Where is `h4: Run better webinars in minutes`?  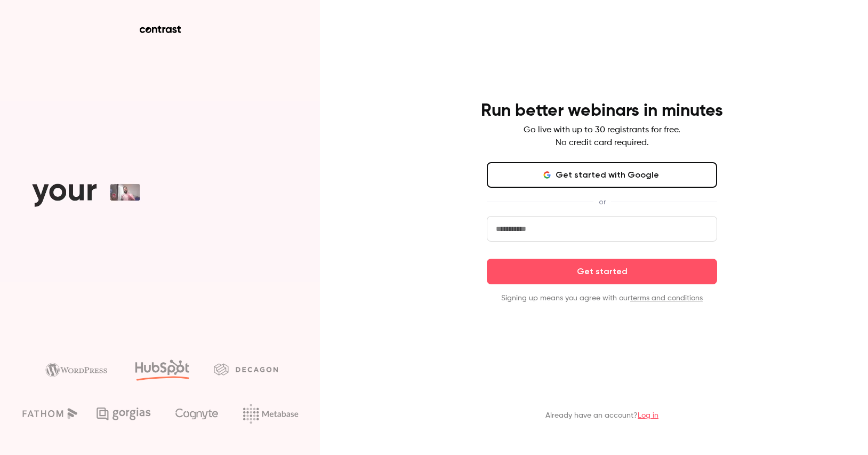 h4: Run better webinars in minutes is located at coordinates (602, 111).